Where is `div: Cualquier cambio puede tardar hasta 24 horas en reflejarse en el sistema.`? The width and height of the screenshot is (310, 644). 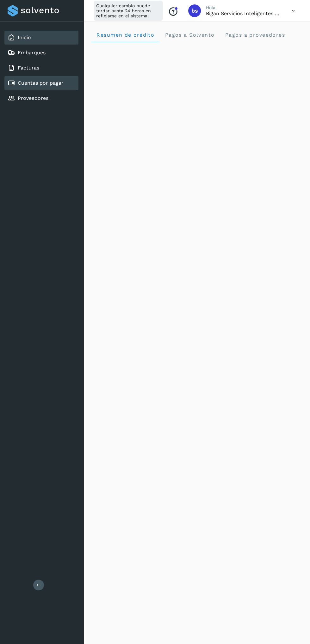 div: Cualquier cambio puede tardar hasta 24 horas en reflejarse en el sistema. is located at coordinates (128, 11).